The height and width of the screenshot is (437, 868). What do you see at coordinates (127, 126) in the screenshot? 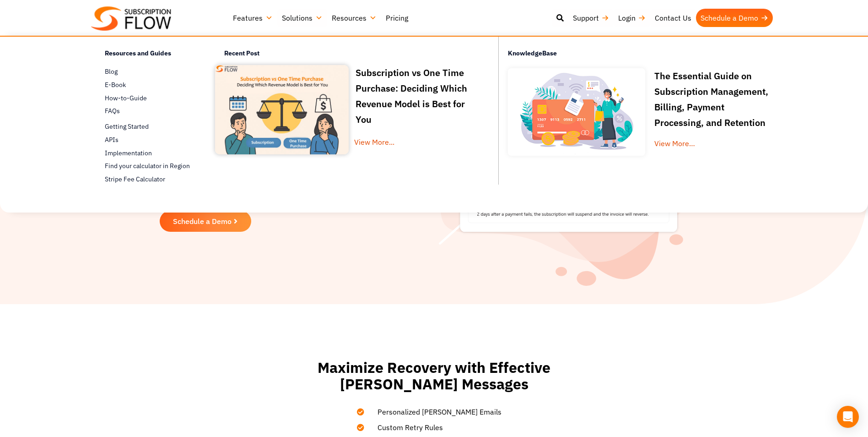
I see `span: Getting Started` at bounding box center [127, 126].